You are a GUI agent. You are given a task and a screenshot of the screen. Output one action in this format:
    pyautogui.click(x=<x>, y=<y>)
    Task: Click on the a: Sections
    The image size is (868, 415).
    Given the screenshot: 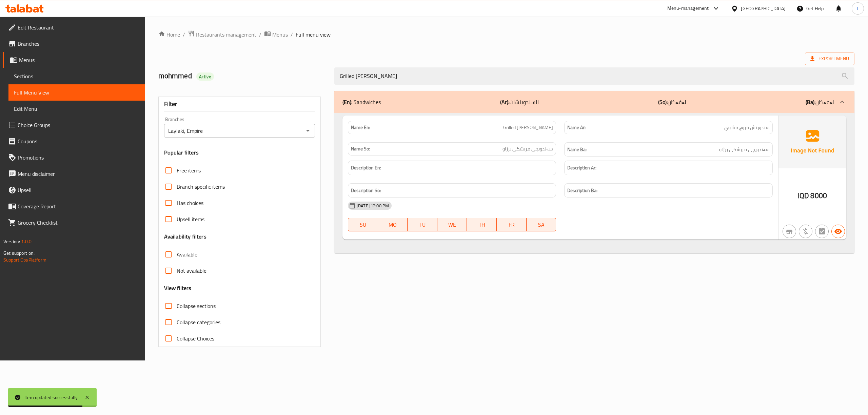 What is the action you would take?
    pyautogui.click(x=77, y=76)
    